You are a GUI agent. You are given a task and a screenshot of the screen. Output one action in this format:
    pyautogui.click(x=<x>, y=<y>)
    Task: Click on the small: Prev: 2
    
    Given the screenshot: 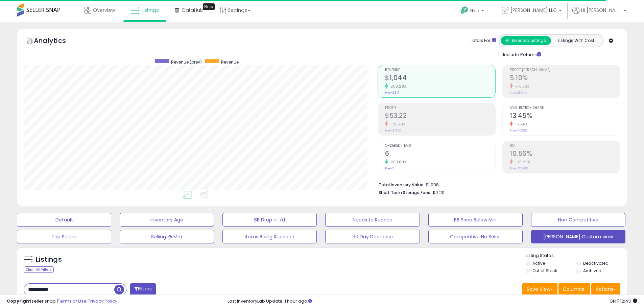 What is the action you would take?
    pyautogui.click(x=389, y=169)
    